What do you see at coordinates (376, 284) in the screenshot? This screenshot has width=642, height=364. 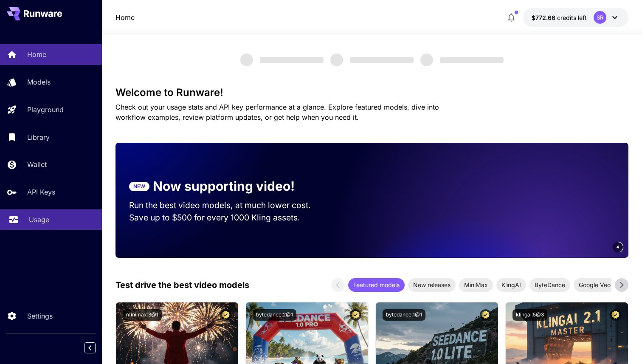 I see `span: Featured models` at bounding box center [376, 284].